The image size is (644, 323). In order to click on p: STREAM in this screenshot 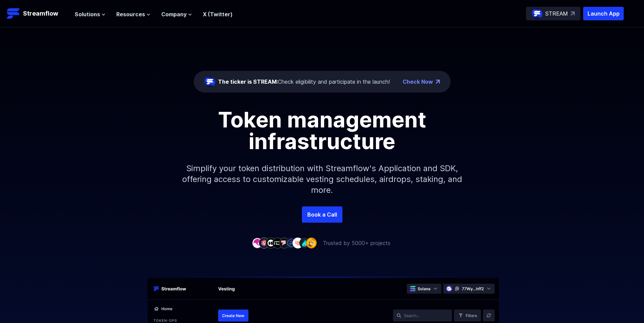, I will do `click(557, 13)`.